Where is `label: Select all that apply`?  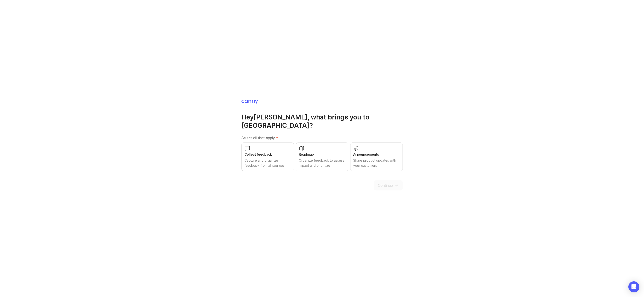 label: Select all that apply is located at coordinates (322, 138).